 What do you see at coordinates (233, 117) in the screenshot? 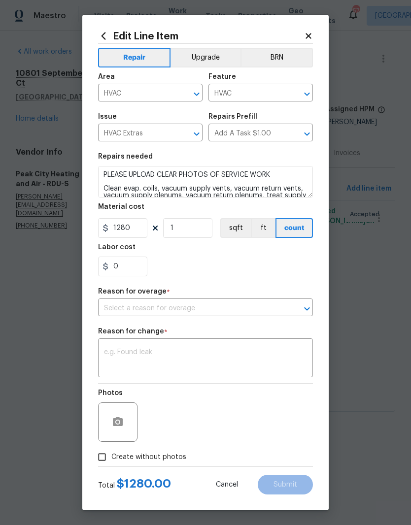
I see `h5: Repairs Prefill` at bounding box center [233, 117].